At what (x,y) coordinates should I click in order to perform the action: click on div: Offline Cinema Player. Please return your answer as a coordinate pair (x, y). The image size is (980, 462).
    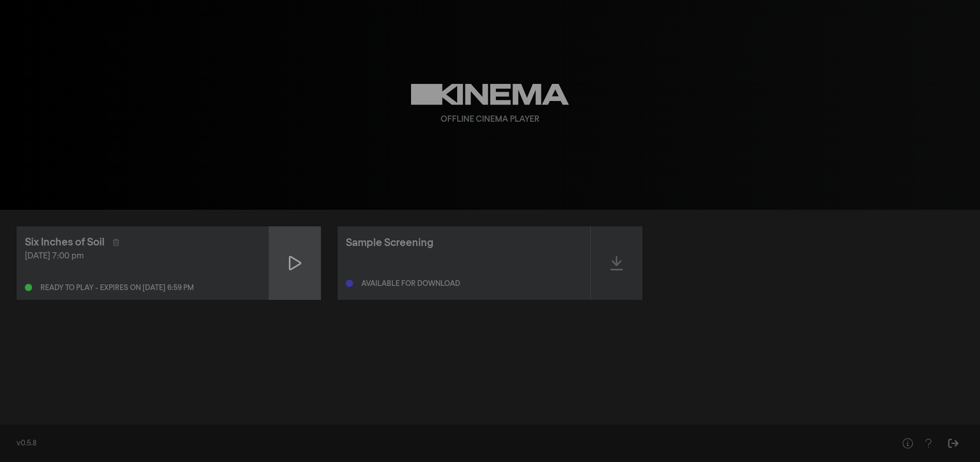
    Looking at the image, I should click on (490, 120).